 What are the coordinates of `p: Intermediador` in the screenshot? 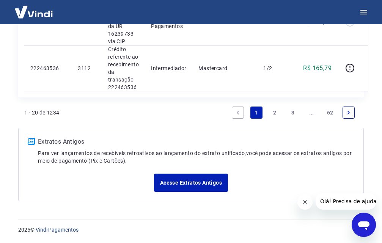 It's located at (169, 68).